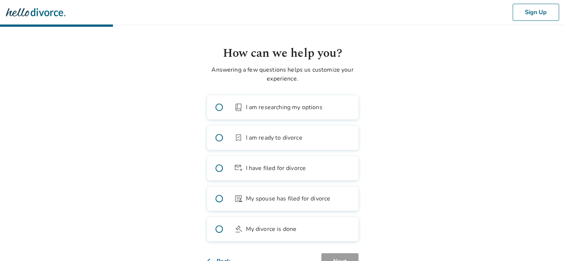 Image resolution: width=565 pixels, height=261 pixels. Describe the element at coordinates (283, 53) in the screenshot. I see `h1: How can we help you?` at that location.